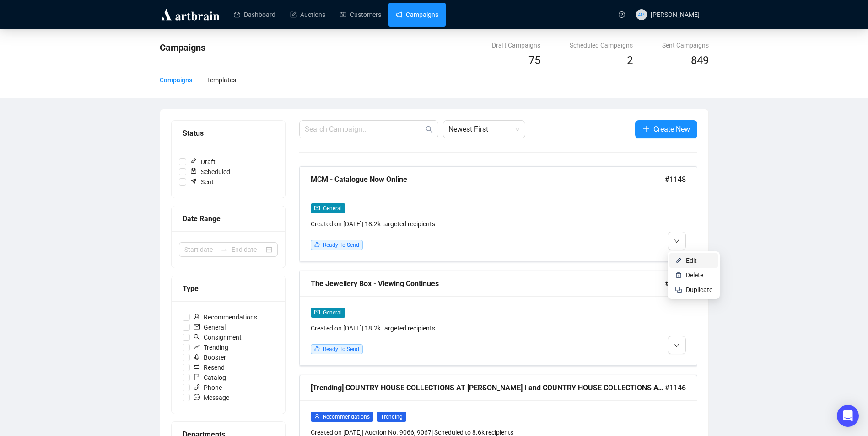 This screenshot has height=436, width=868. I want to click on span: Newest First, so click(484, 130).